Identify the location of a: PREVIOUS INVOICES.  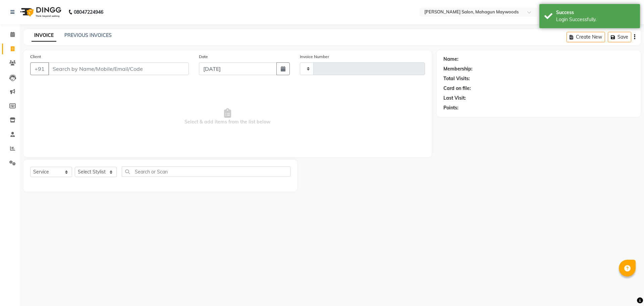
(88, 35).